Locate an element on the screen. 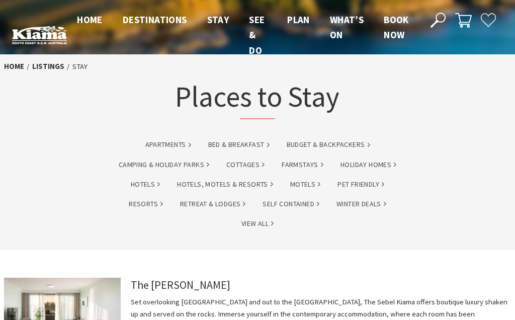  span: Destinations is located at coordinates (155, 20).